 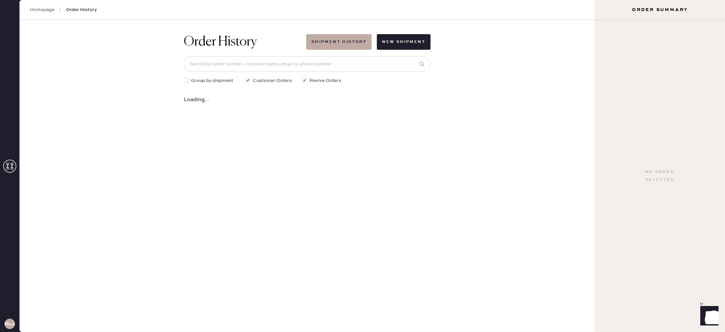 I want to click on a: Homepage, so click(x=42, y=10).